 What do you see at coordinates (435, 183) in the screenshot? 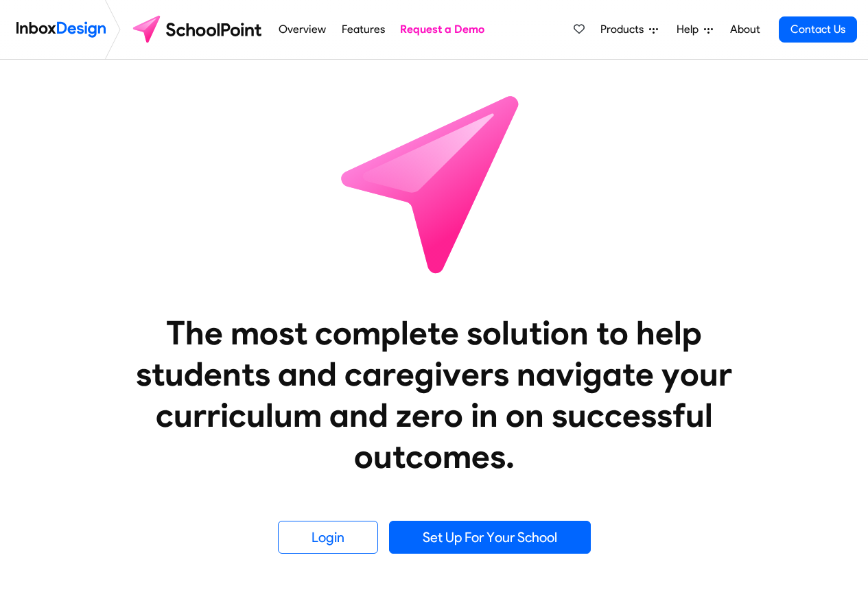
I see `img: icon_schoolpoint.svg` at bounding box center [435, 183].